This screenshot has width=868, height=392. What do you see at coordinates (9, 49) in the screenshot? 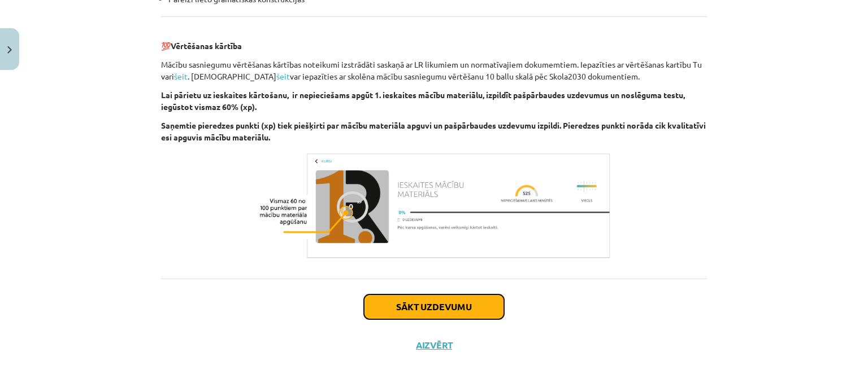
I see `img: icon-close-lesson-0947bae3869378f0d4975bcd49f059093ad1ed9edebbc8119c70593378902aed.svg` at bounding box center [9, 49].